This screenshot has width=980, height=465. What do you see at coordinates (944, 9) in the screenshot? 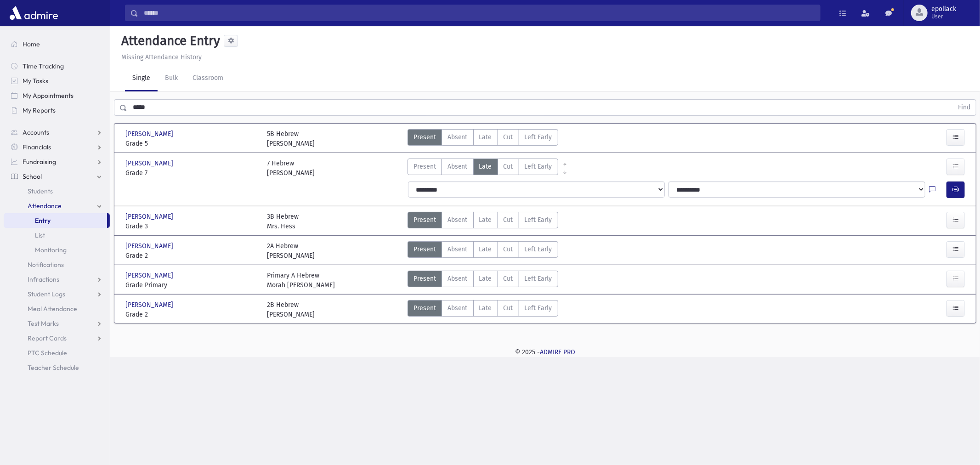
I see `span: epollack` at bounding box center [944, 9].